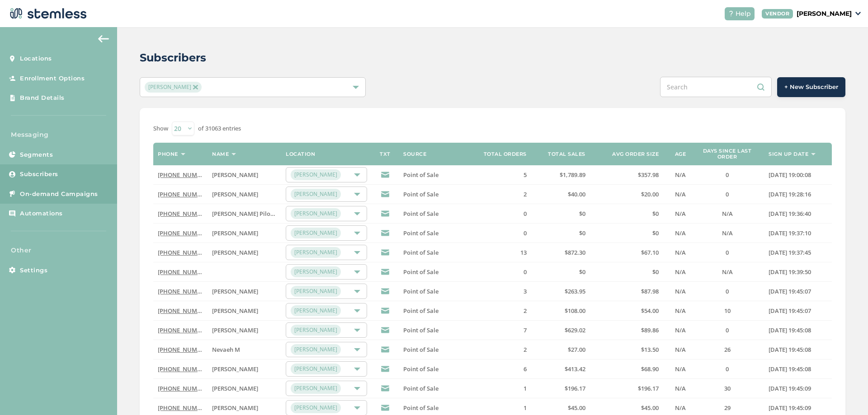 The height and width of the screenshot is (415, 868). What do you see at coordinates (561, 213) in the screenshot?
I see `label: $0` at bounding box center [561, 213].